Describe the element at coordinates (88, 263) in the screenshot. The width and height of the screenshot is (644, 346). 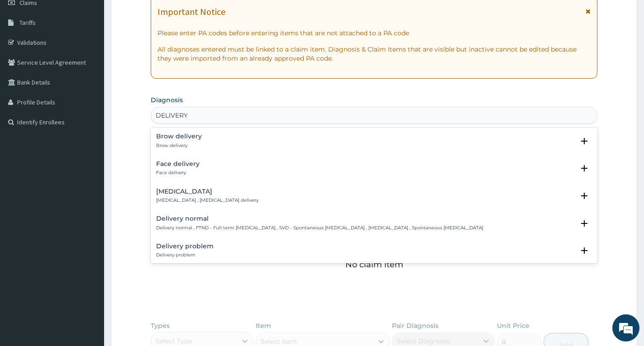
I see `textarea: Type your message and hit 'Enter'` at that location.